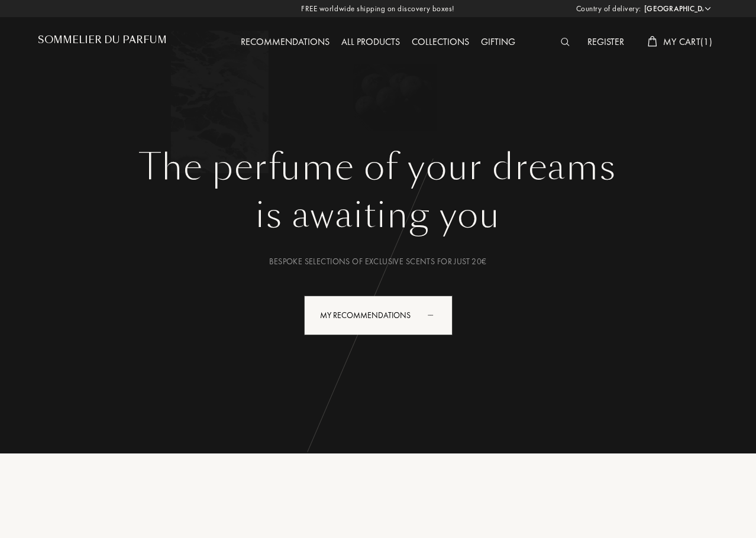 The image size is (756, 538). I want to click on a: Recommendations, so click(285, 41).